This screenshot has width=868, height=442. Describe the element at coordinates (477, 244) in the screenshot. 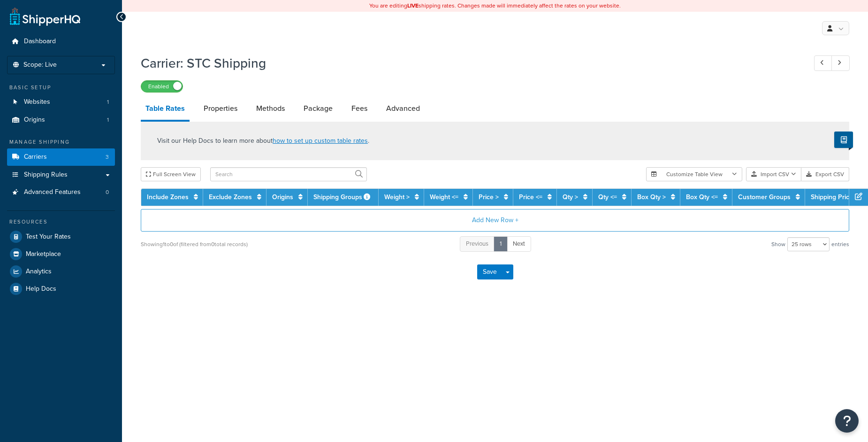

I see `span: Previous` at that location.